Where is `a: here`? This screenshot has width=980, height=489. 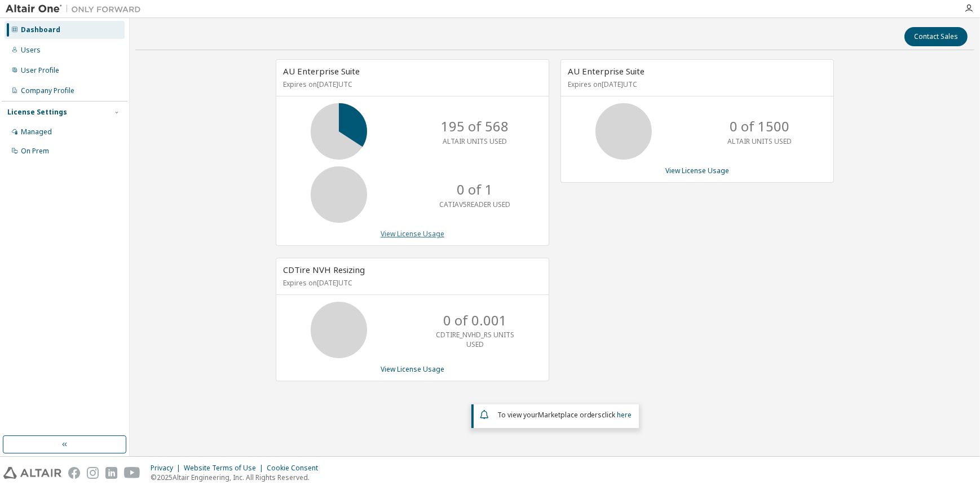 a: here is located at coordinates (625, 414).